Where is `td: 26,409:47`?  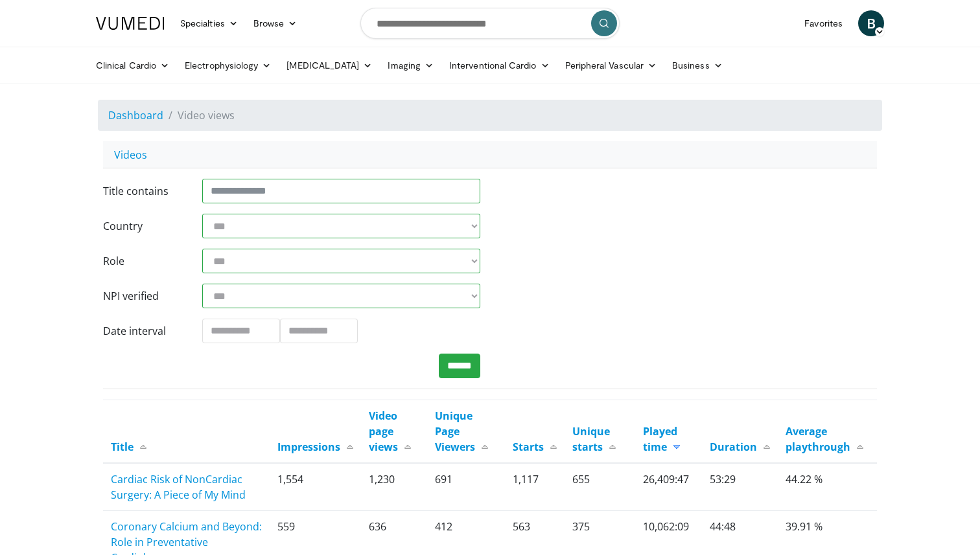 td: 26,409:47 is located at coordinates (668, 487).